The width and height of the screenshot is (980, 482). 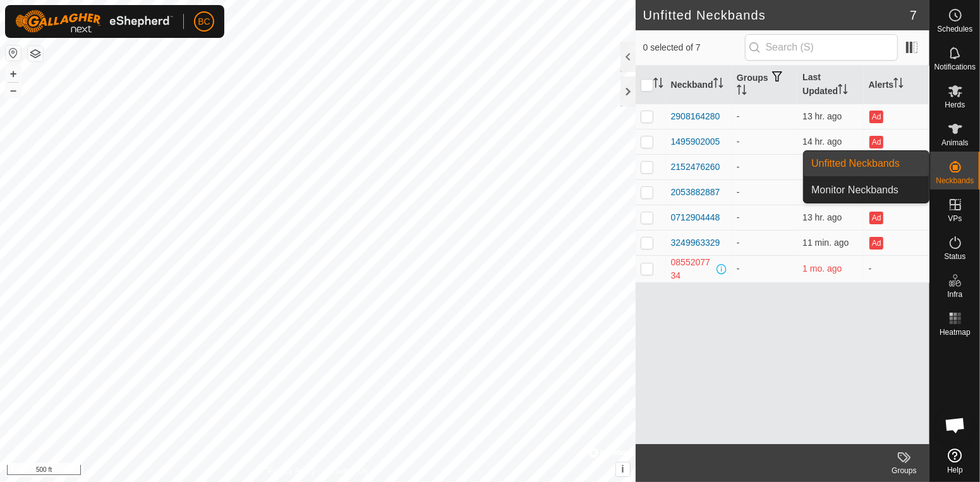 I want to click on span: 0 selected of 7, so click(x=694, y=48).